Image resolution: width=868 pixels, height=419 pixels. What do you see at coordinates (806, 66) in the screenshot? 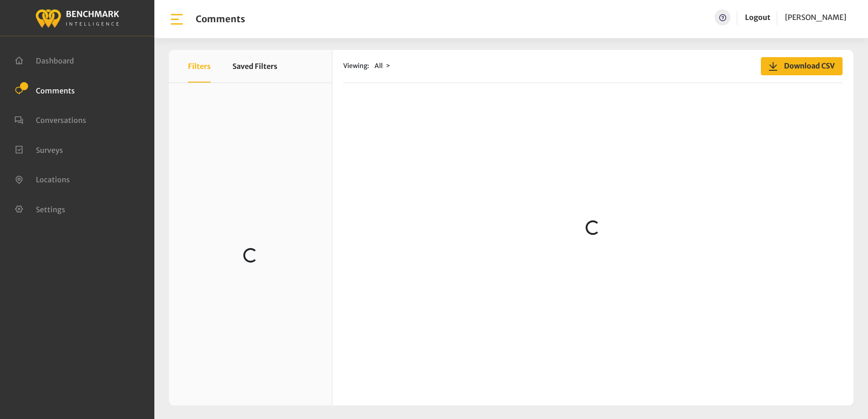
I see `span: Download CSV` at bounding box center [806, 66].